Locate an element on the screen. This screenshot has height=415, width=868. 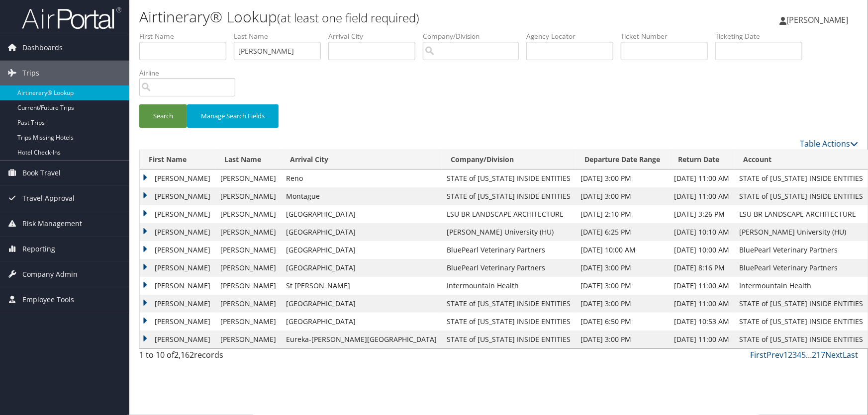
h1: Airtinerary® Lookup is located at coordinates (379, 17).